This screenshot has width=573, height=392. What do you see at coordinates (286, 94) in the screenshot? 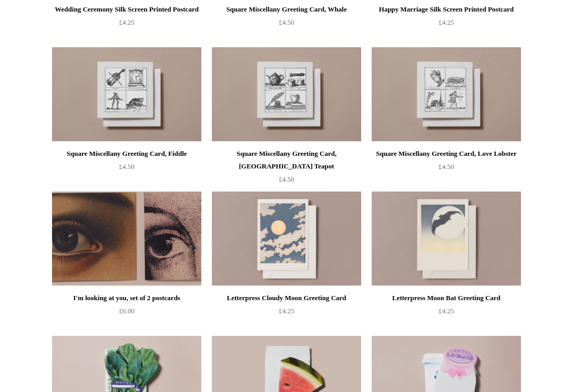
I see `img: Square Miscellany Greeting Card, China Teapot` at bounding box center [286, 94].